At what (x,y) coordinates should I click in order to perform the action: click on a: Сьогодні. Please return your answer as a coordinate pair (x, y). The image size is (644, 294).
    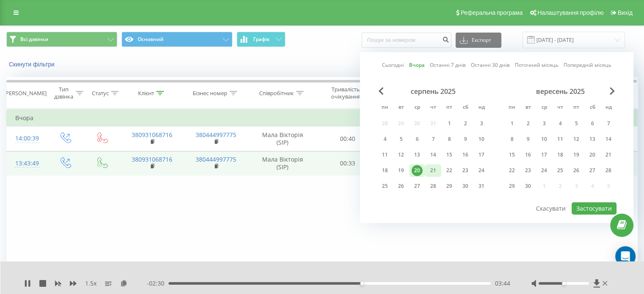
    Looking at the image, I should click on (393, 65).